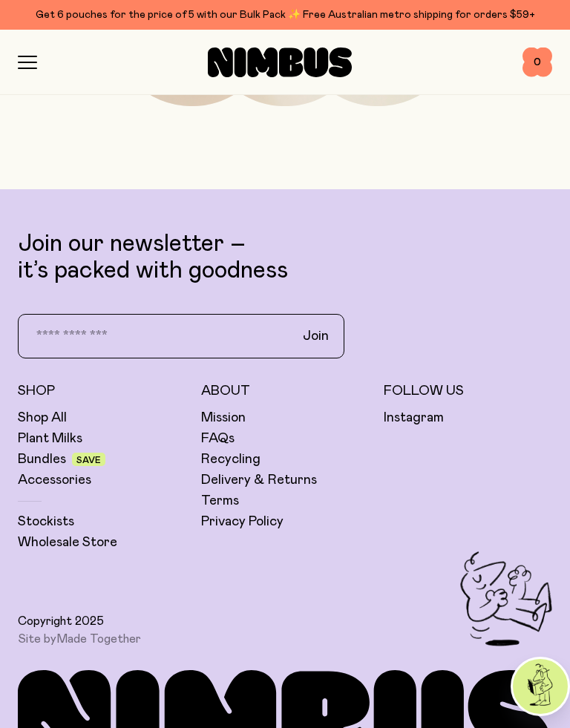 This screenshot has height=728, width=570. What do you see at coordinates (285, 391) in the screenshot?
I see `h5: About` at bounding box center [285, 391].